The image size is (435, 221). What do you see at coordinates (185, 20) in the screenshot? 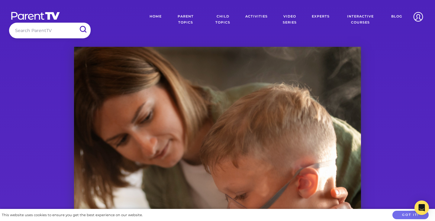
I see `a: Parent Topics` at bounding box center [185, 20].